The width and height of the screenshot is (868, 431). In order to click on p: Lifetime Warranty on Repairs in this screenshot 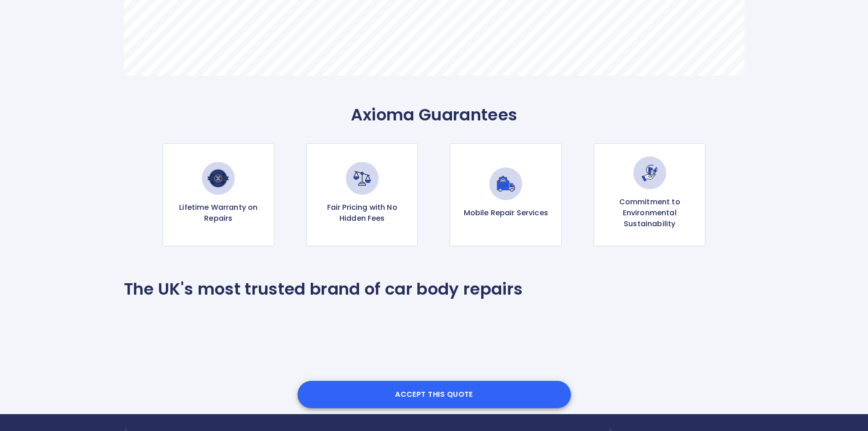, I will do `click(219, 213)`.